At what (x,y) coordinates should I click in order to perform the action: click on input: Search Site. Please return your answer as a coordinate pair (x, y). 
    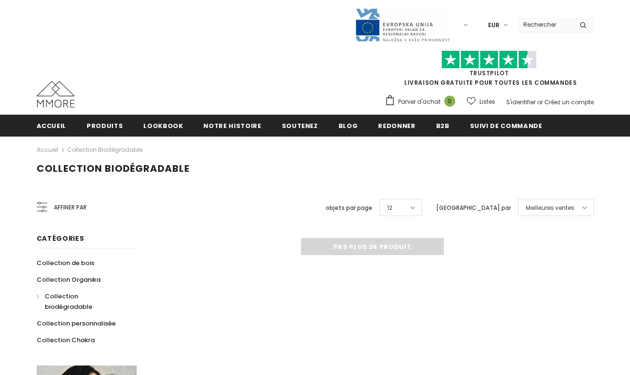
    Looking at the image, I should click on (545, 24).